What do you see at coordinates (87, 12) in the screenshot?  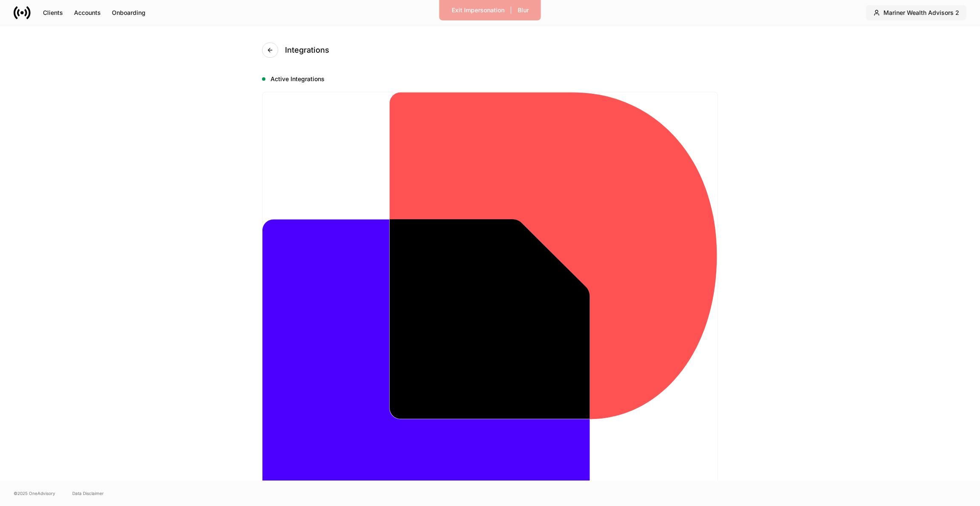 I see `div: Accounts` at bounding box center [87, 12].